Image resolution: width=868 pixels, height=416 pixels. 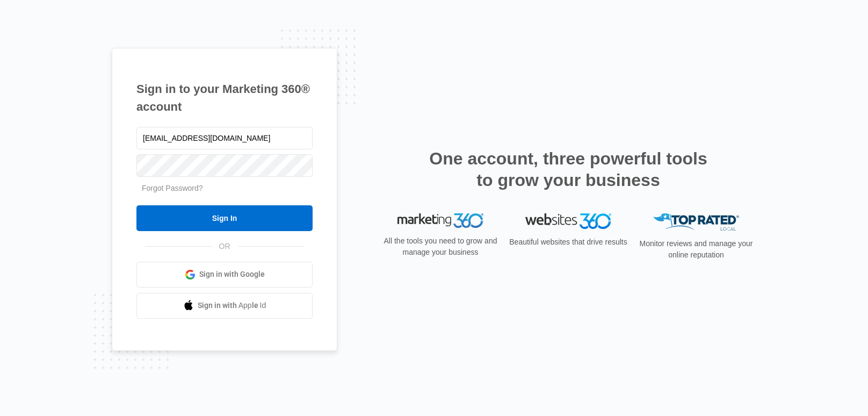 What do you see at coordinates (173, 188) in the screenshot?
I see `a: Forgot Password?` at bounding box center [173, 188].